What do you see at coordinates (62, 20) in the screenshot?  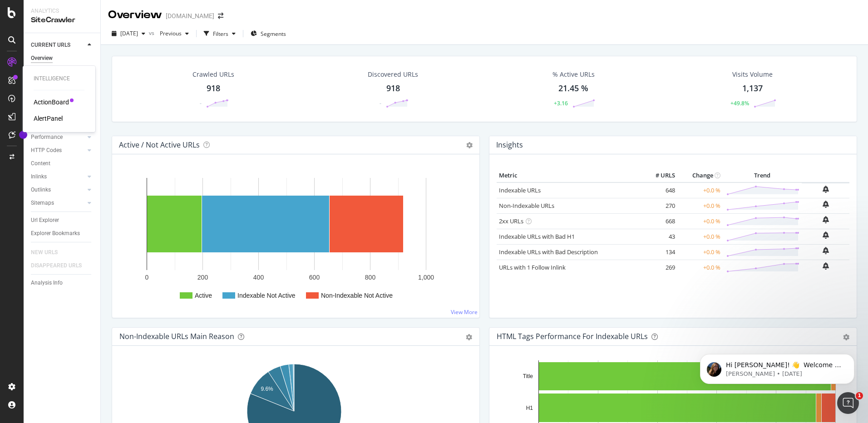 I see `div: SiteCrawler` at bounding box center [62, 20].